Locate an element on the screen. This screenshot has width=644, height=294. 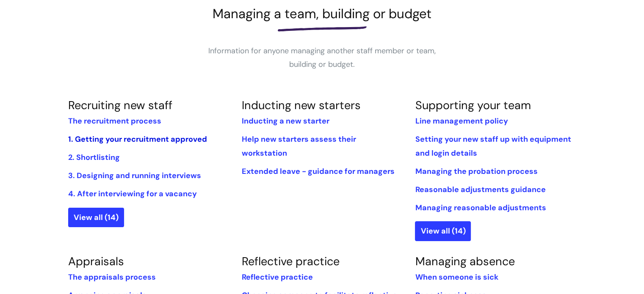
a: 4. After interviewing for a vacancy is located at coordinates (133, 194).